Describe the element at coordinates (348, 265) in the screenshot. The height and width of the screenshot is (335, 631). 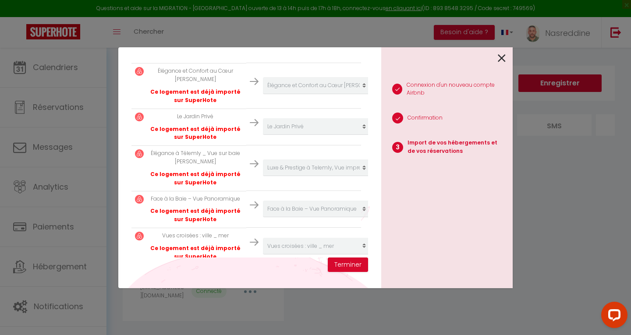
I see `button: Terminer` at that location.